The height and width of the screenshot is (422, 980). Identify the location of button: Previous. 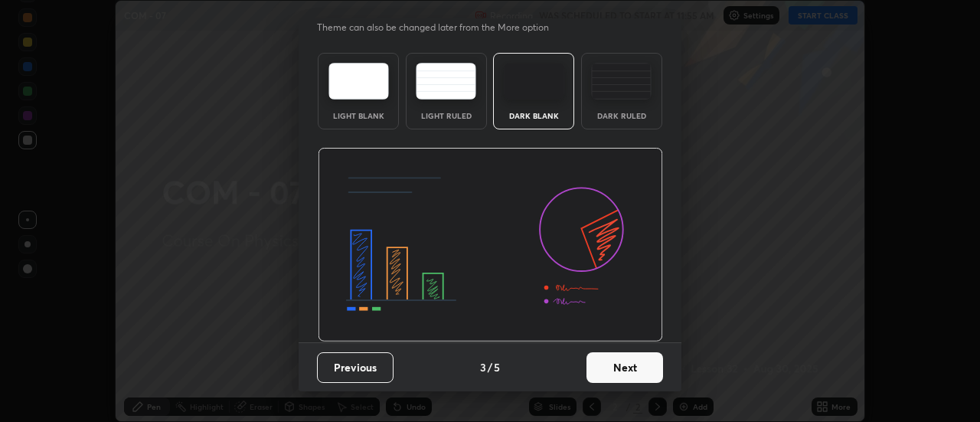
(356, 368).